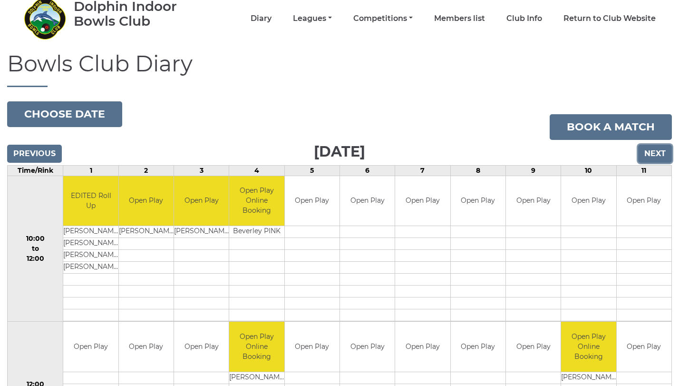 The image size is (679, 386). I want to click on a: Diary, so click(261, 19).